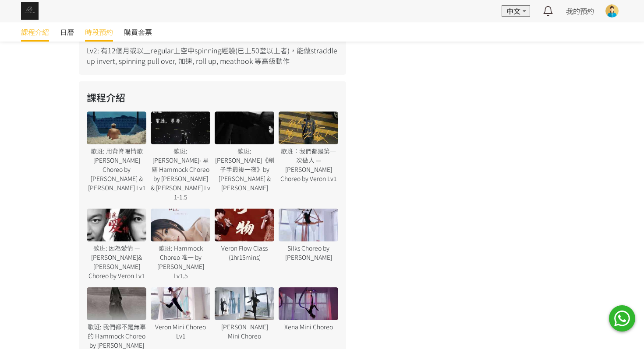 This screenshot has width=644, height=349. What do you see at coordinates (99, 32) in the screenshot?
I see `a: 時段預約` at bounding box center [99, 32].